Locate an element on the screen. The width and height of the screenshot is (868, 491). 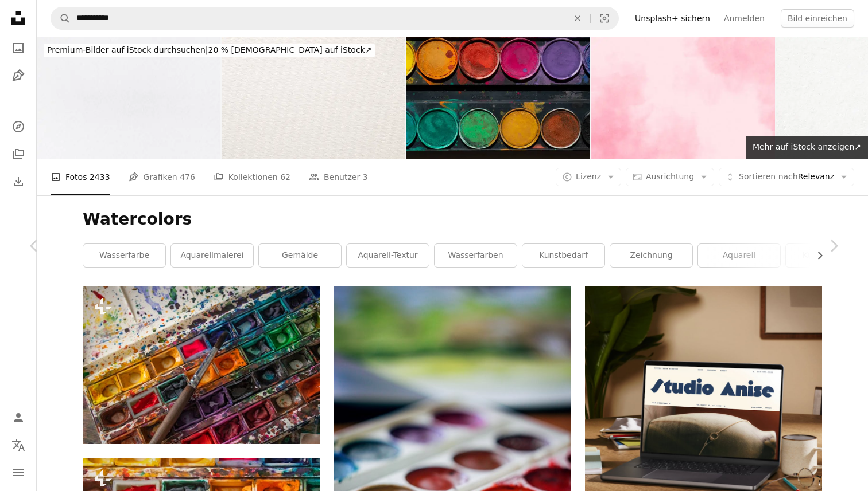
button: Löschen is located at coordinates (577, 18).